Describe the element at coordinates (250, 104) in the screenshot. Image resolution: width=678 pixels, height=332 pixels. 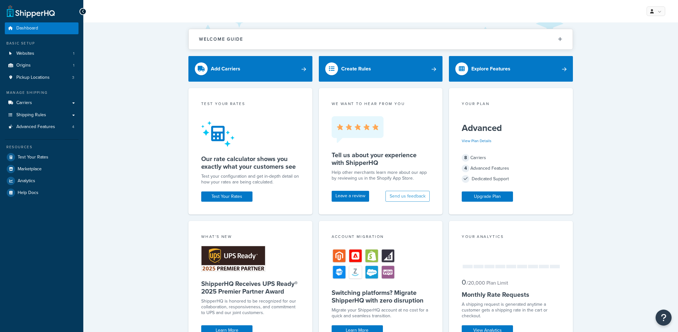
I see `div: Test your rates` at that location.